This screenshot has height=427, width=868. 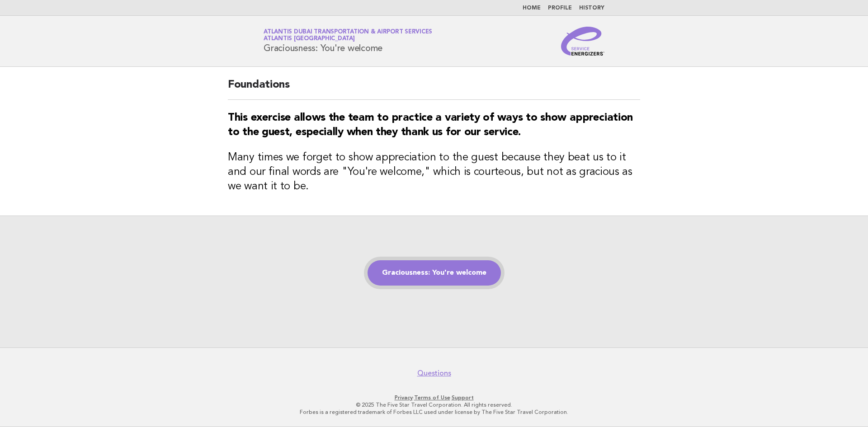 What do you see at coordinates (434, 89) in the screenshot?
I see `h2: Foundations` at bounding box center [434, 89].